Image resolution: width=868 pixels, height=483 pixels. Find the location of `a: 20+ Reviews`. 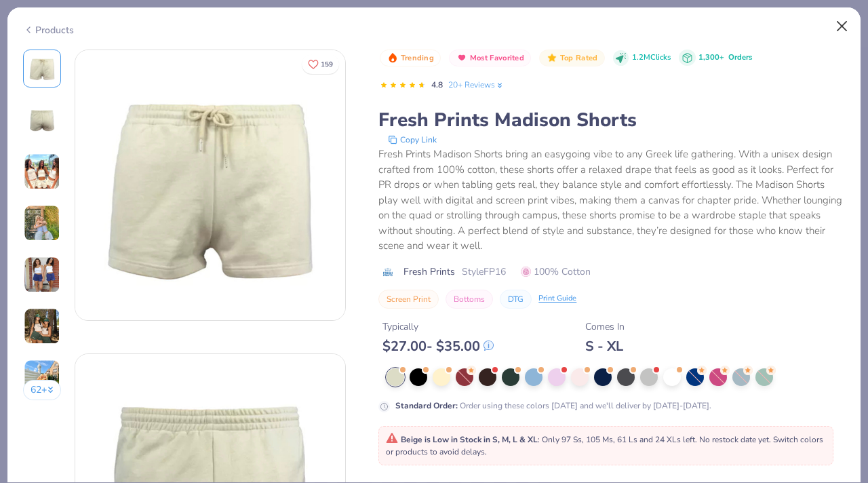

a: 20+ Reviews is located at coordinates (475, 85).